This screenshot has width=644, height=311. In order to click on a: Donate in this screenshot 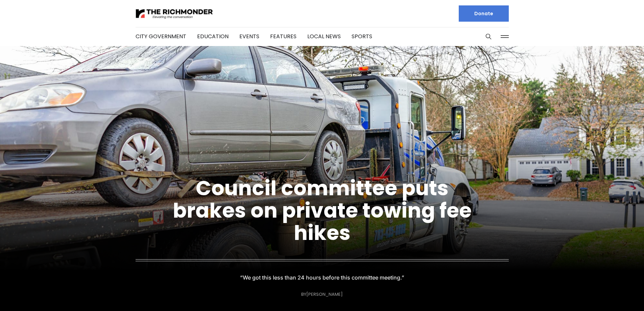, I will do `click(484, 13)`.